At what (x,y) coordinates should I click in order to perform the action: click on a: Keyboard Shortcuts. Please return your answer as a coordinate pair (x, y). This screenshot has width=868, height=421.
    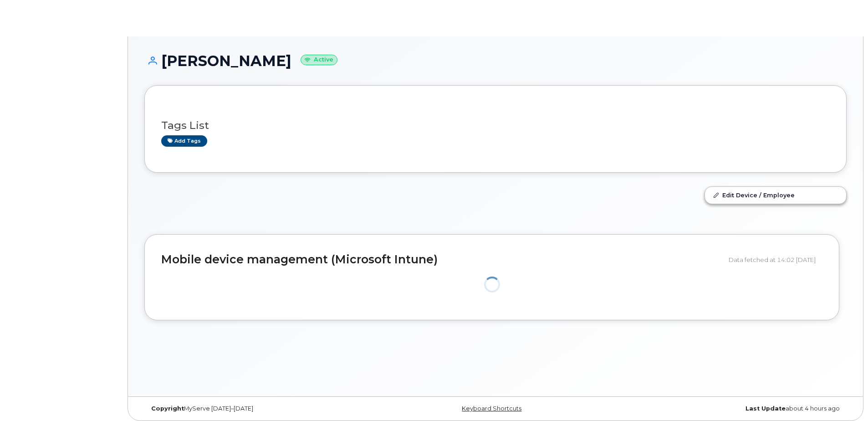
    Looking at the image, I should click on (491, 408).